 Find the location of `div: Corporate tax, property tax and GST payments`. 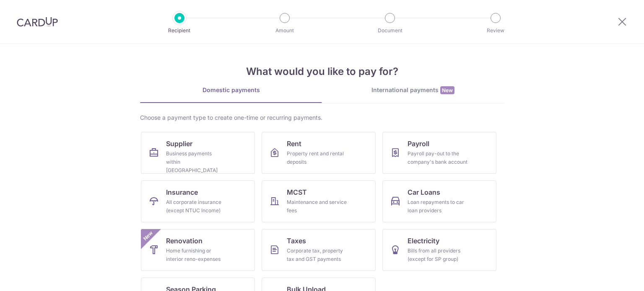

div: Corporate tax, property tax and GST payments is located at coordinates (317, 255).